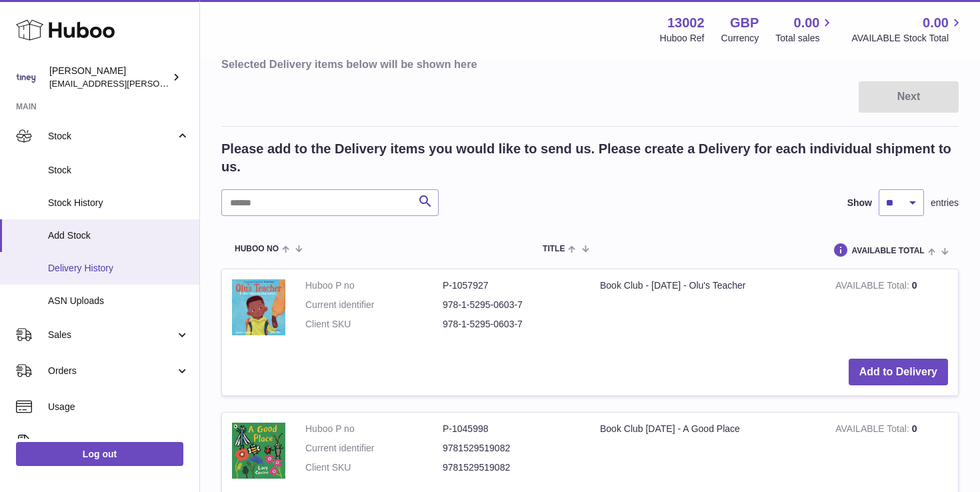 This screenshot has height=492, width=980. I want to click on h2: Please add to the Delivery items you would like to send us. Please create a Delivery for each ind..., so click(590, 158).